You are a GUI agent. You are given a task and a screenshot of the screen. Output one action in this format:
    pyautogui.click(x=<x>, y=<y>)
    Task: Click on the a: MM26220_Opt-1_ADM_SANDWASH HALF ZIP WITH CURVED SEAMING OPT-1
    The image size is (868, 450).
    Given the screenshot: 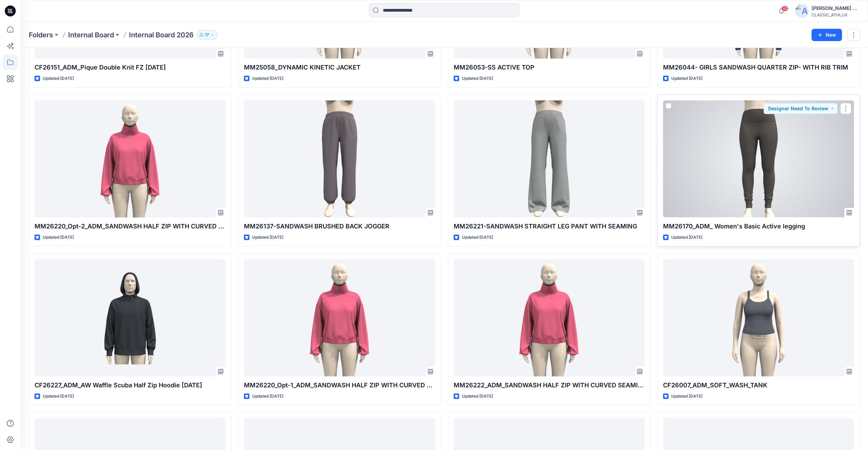 What is the action you would take?
    pyautogui.click(x=340, y=318)
    